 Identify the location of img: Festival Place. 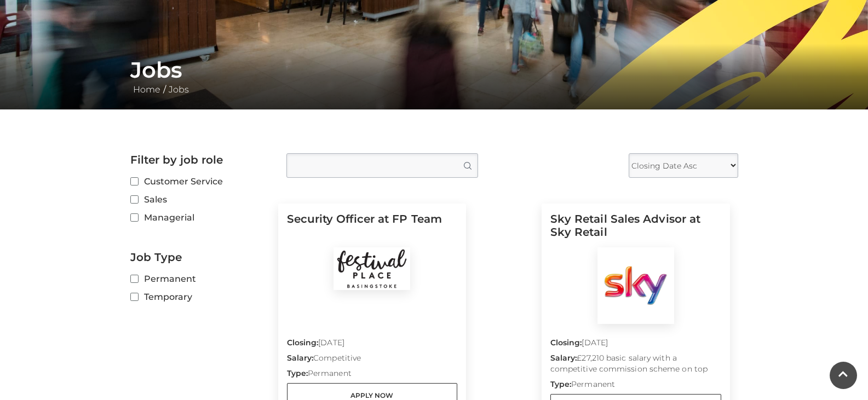
(372, 269).